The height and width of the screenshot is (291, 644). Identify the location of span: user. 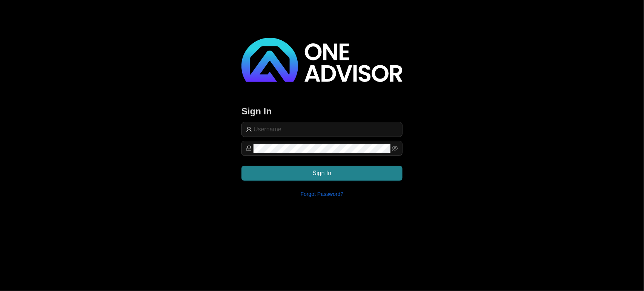
(249, 130).